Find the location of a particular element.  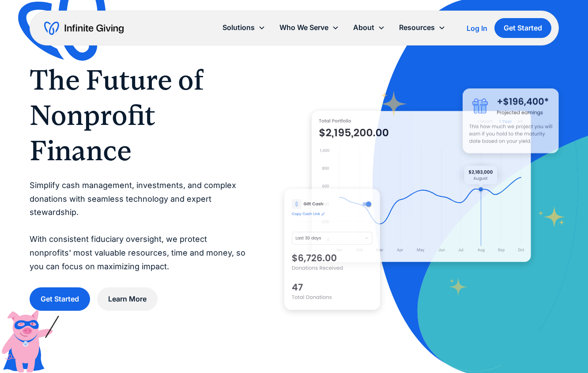

a: Learn More is located at coordinates (127, 299).